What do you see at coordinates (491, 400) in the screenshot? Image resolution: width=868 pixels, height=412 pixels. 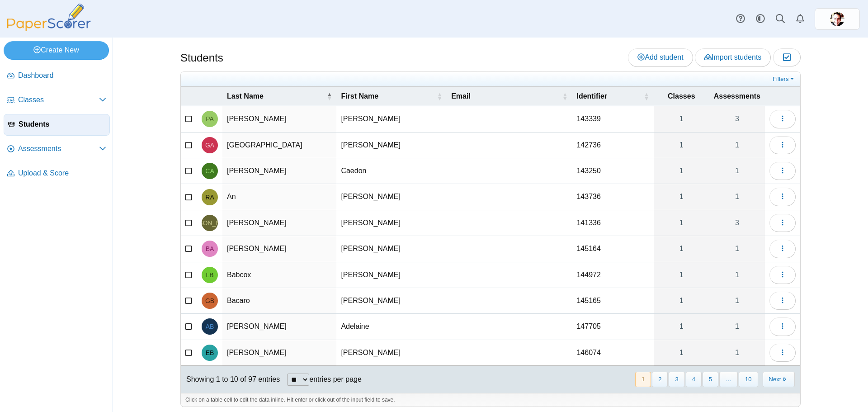 I see `div: Click on a table cell to edit the data inline. Hit enter or click out of the input field to save.` at bounding box center [491, 400].